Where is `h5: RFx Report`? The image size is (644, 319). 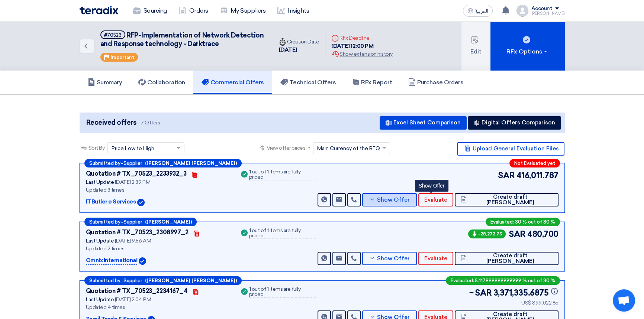
h5: RFx Report is located at coordinates (372, 82).